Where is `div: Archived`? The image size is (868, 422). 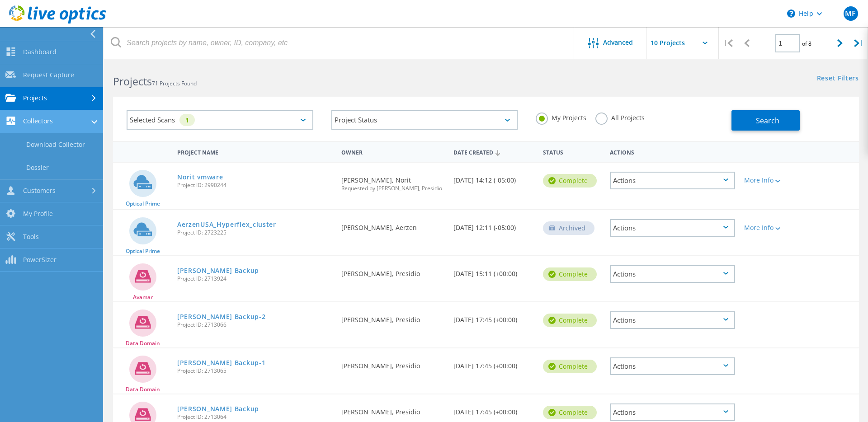
div: Archived is located at coordinates (569, 228).